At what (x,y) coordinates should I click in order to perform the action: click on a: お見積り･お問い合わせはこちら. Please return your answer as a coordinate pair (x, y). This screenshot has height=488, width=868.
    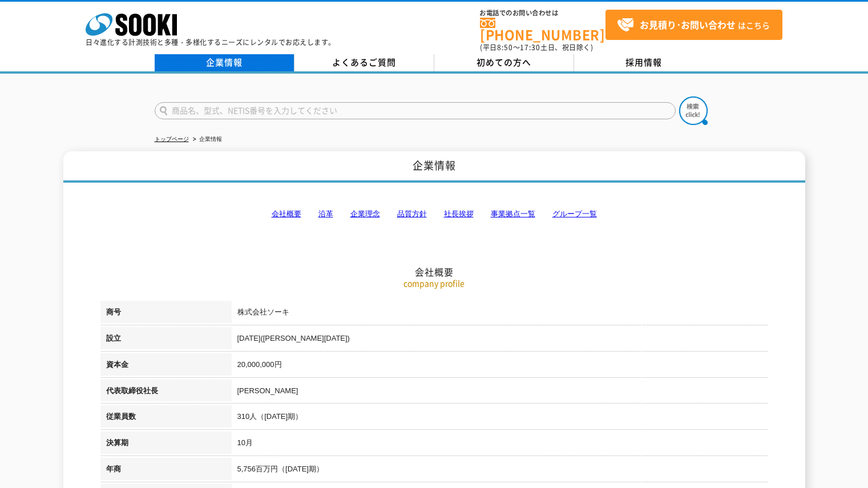
    Looking at the image, I should click on (694, 25).